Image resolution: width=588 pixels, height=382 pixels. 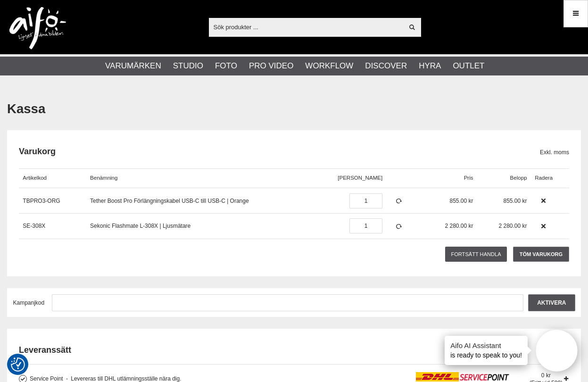 I want to click on span: Benämning, so click(x=104, y=178).